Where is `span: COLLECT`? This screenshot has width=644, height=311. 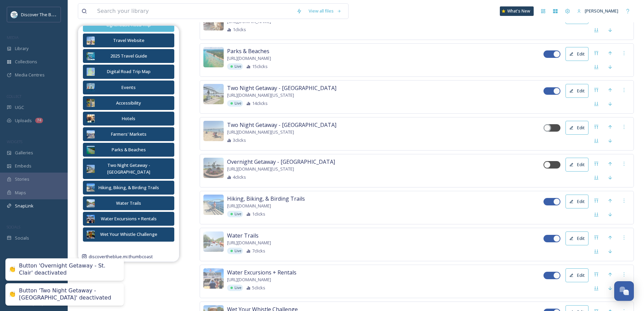 span: COLLECT is located at coordinates (14, 96).